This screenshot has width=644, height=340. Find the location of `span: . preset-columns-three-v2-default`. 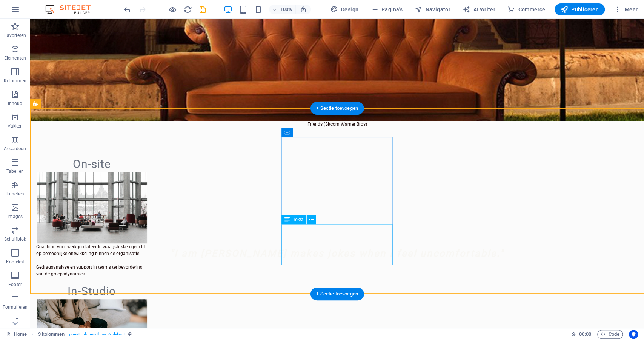

span: . preset-columns-three-v2-default is located at coordinates (97, 334).